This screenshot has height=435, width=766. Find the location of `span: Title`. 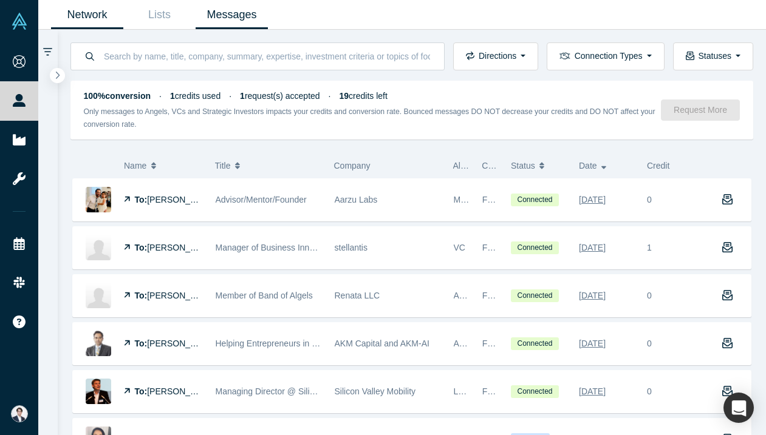

span: Title is located at coordinates (223, 166).